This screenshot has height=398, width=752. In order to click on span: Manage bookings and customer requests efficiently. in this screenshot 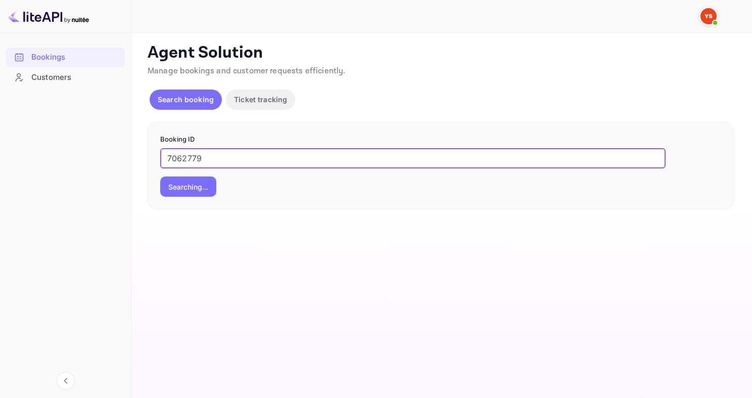, I will do `click(247, 71)`.